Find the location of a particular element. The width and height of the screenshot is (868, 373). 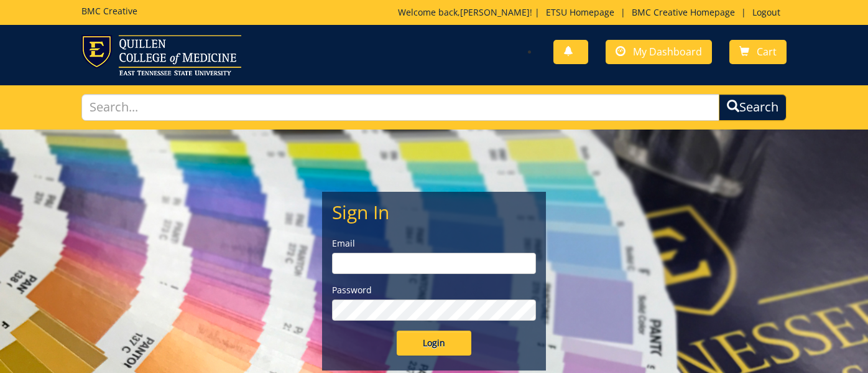

label: Email is located at coordinates (434, 243).